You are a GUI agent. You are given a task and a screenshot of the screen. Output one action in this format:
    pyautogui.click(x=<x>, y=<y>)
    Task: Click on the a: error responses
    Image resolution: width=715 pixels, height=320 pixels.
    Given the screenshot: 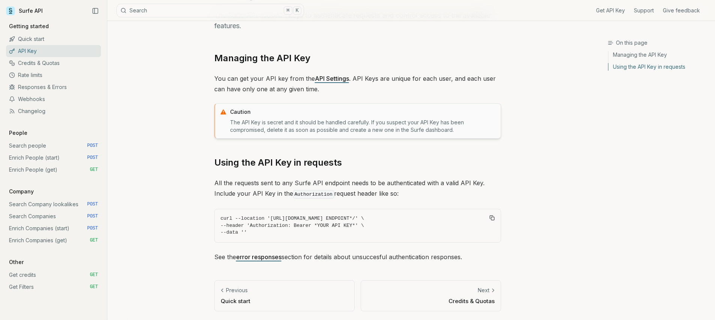 What is the action you would take?
    pyautogui.click(x=259, y=257)
    